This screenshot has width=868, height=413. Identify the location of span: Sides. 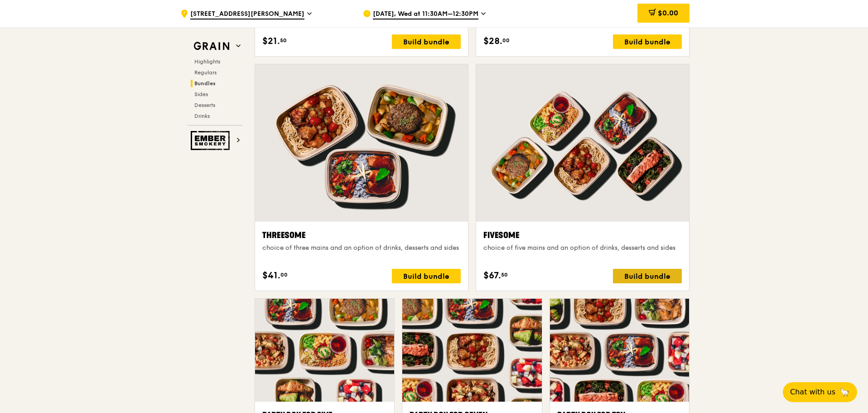
(201, 94).